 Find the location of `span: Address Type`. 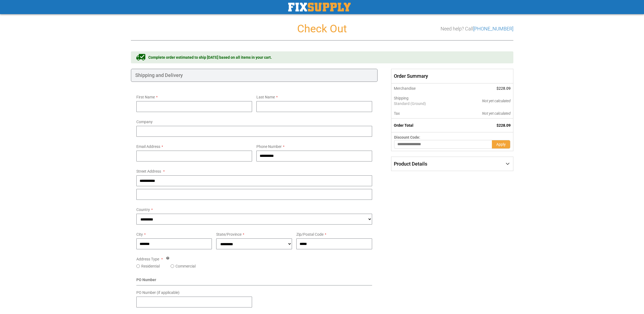

span: Address Type is located at coordinates (148, 259).